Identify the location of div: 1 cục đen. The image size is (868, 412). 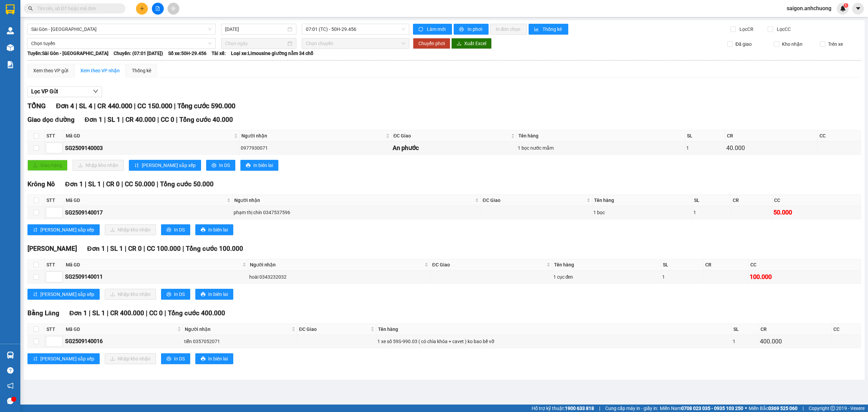
(607, 277).